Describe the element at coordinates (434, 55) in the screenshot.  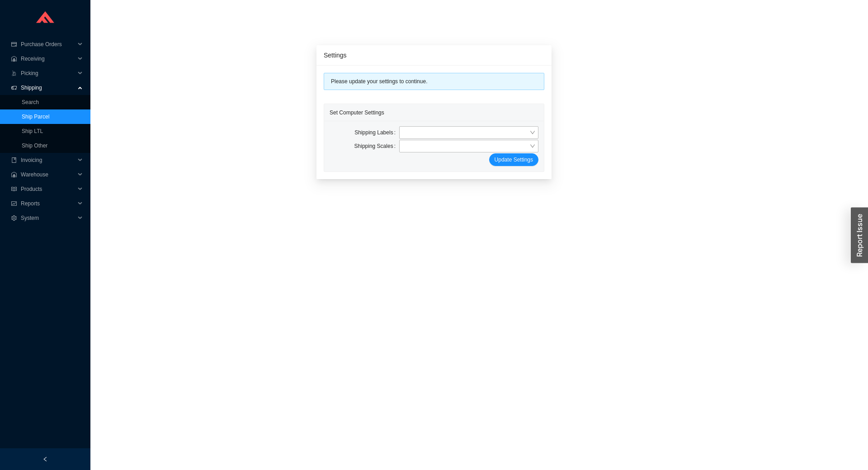
I see `div: Settings` at that location.